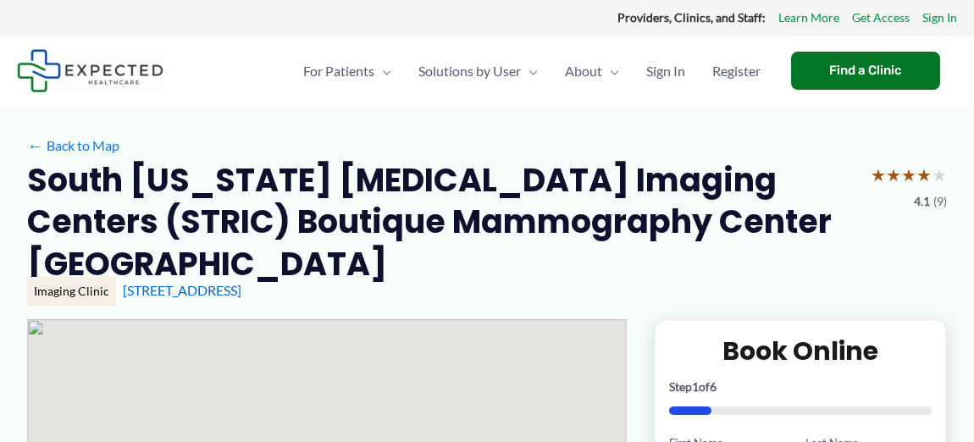 Image resolution: width=974 pixels, height=442 pixels. What do you see at coordinates (736, 71) in the screenshot?
I see `span: Register` at bounding box center [736, 71].